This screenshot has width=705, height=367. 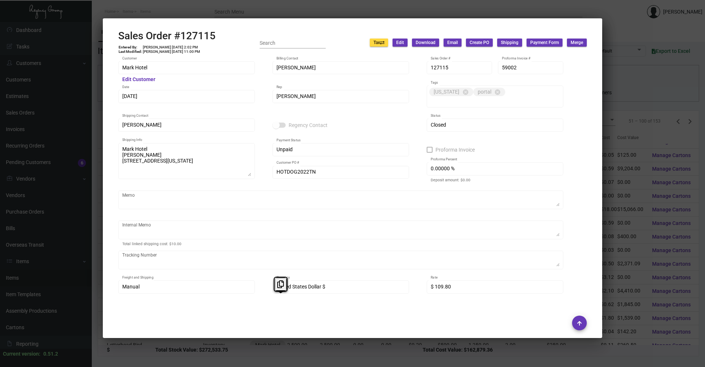 I want to click on td: Entered By:, so click(x=130, y=47).